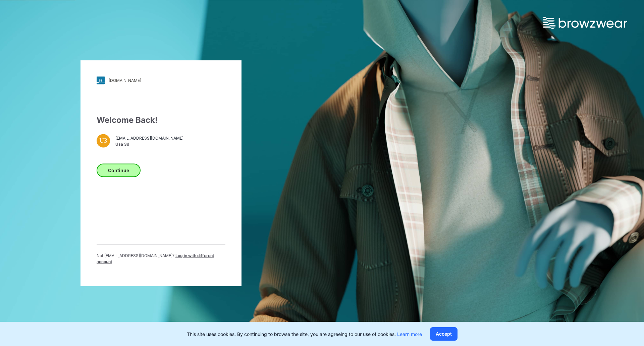 This screenshot has width=644, height=346. I want to click on div: Welcome Back!, so click(161, 120).